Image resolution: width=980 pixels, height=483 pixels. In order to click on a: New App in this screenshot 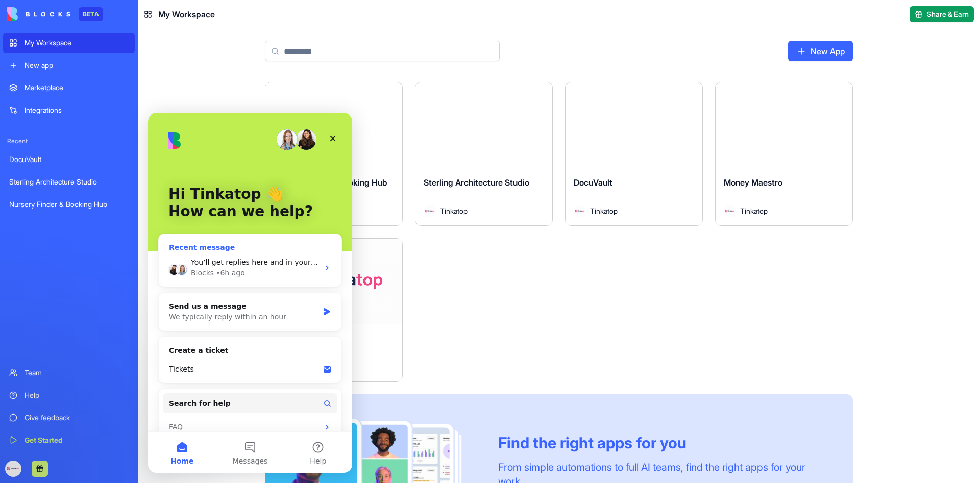, I will do `click(820, 51)`.